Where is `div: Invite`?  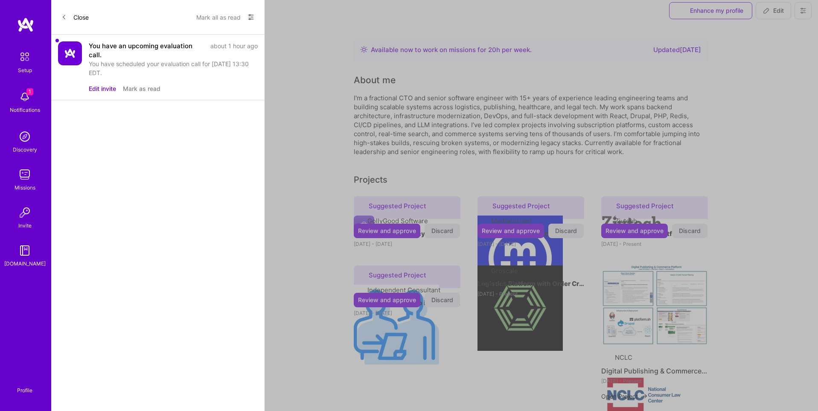
div: Invite is located at coordinates (25, 225).